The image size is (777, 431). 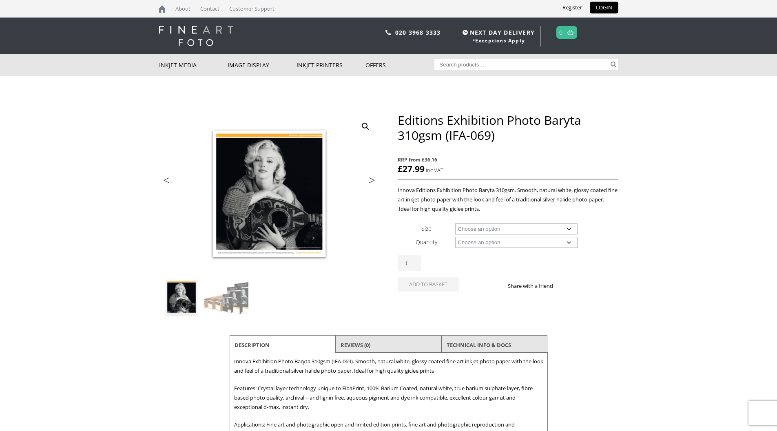 What do you see at coordinates (508, 200) in the screenshot?
I see `p: Innova Editions Exhibition Photo Baryta 310gsm. Smooth, natural white, glossy coated fine art ink...` at bounding box center [508, 200].